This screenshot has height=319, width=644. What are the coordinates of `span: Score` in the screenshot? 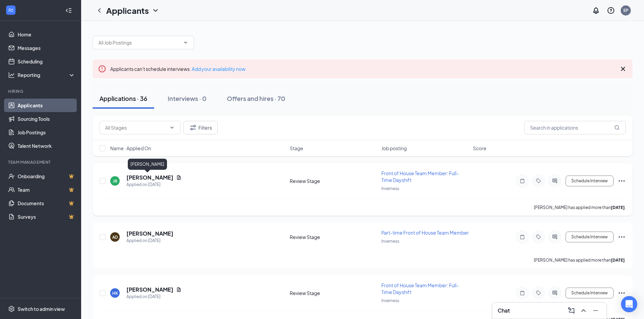 It's located at (480, 148).